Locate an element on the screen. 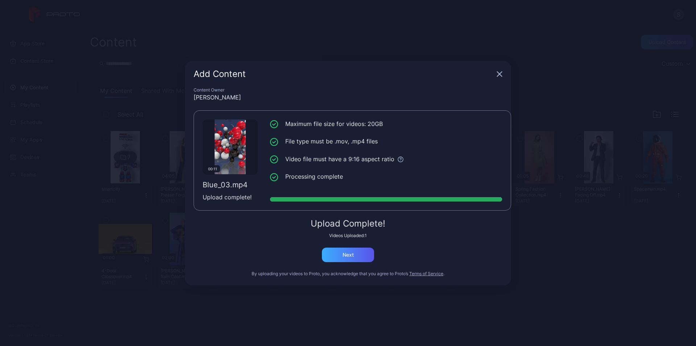 The image size is (696, 346). li: Maximum file size for videos: 20GB is located at coordinates (386, 124).